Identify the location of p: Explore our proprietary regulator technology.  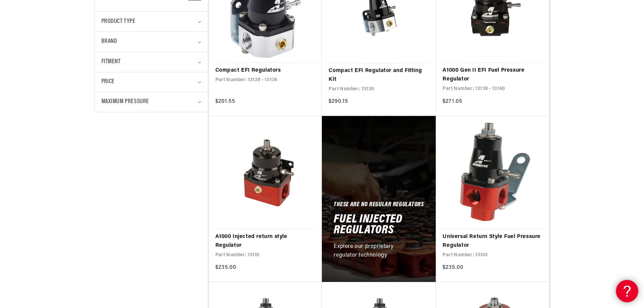
(375, 251).